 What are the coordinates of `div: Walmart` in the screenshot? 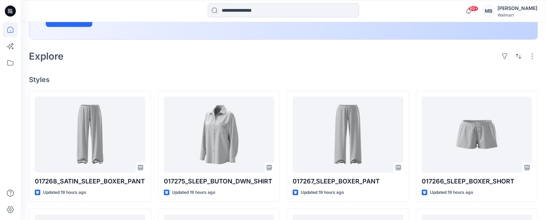 It's located at (517, 15).